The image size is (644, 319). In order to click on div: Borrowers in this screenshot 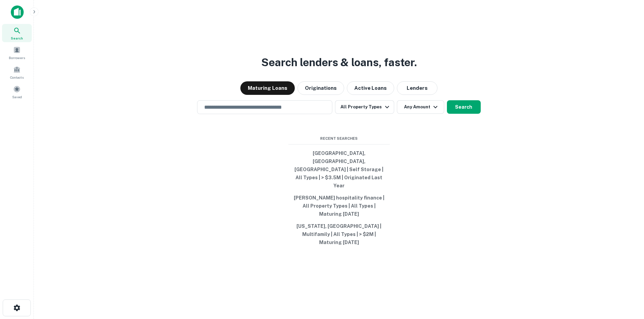, I will do `click(17, 53)`.